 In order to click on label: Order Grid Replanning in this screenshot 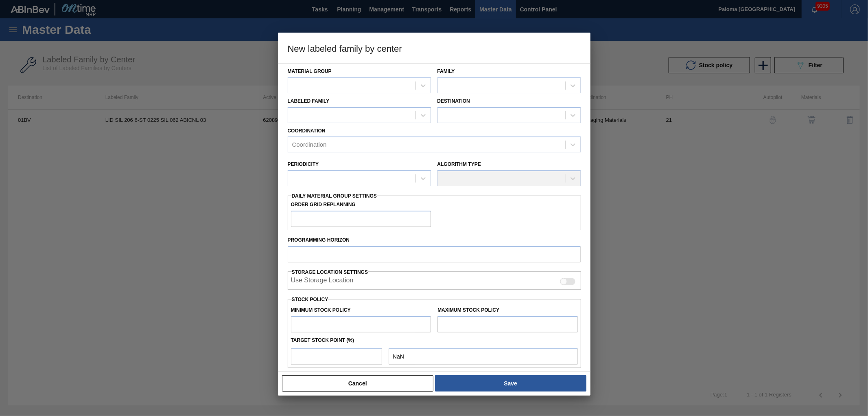, I will do `click(361, 205)`.